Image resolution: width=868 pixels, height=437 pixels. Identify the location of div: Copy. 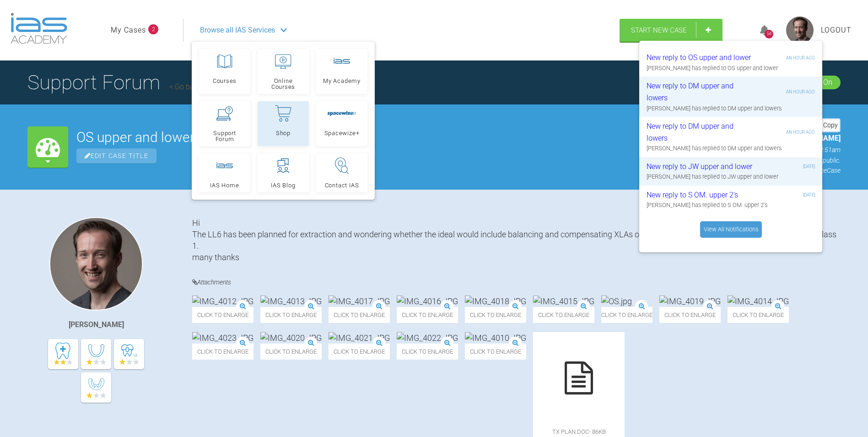
(826, 125).